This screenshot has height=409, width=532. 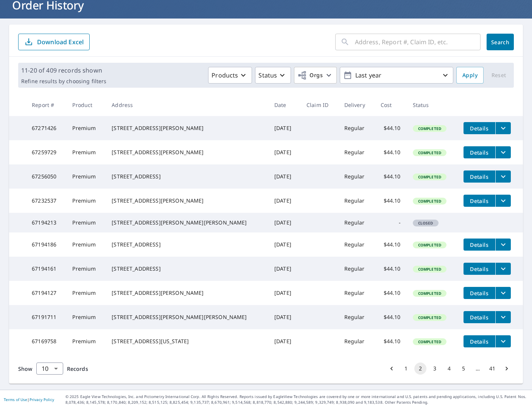 What do you see at coordinates (391, 105) in the screenshot?
I see `th: Cost` at bounding box center [391, 105].